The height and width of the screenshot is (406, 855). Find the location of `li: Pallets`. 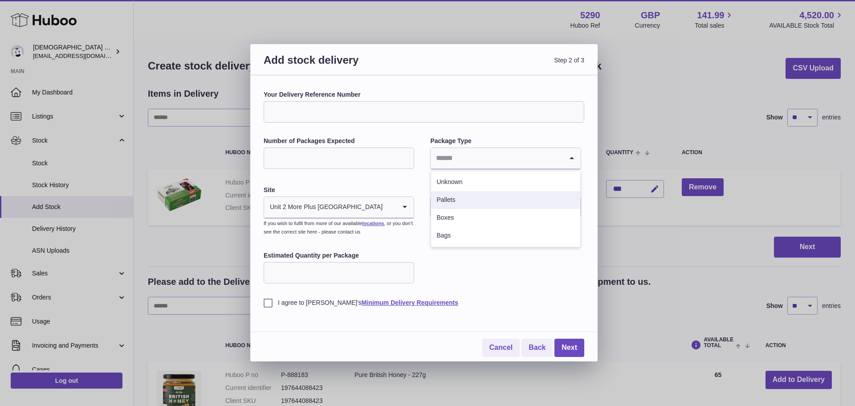

li: Pallets is located at coordinates (506, 200).